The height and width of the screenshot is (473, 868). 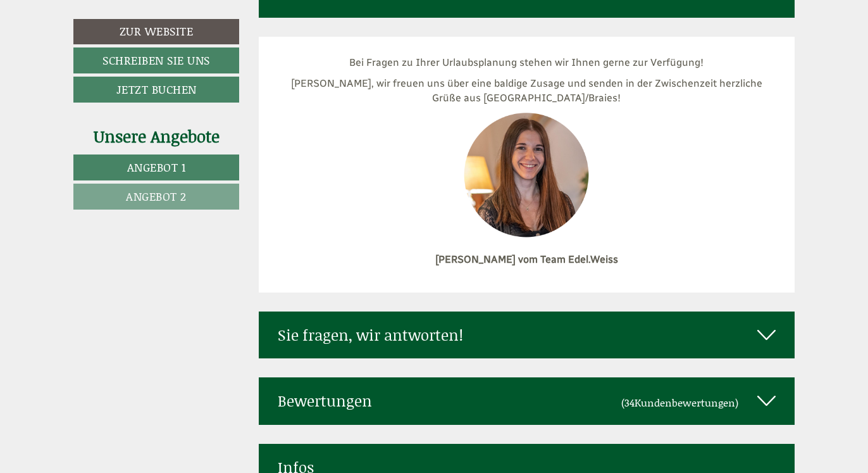 What do you see at coordinates (680, 402) in the screenshot?
I see `small: (34 )` at bounding box center [680, 402].